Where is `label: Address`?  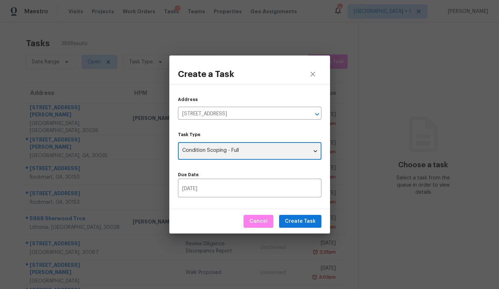 label: Address is located at coordinates (187, 100).